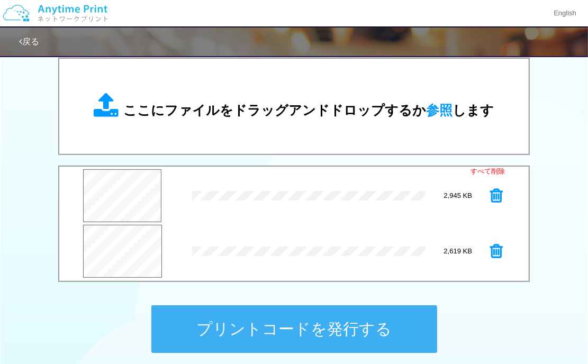 The height and width of the screenshot is (364, 588). Describe the element at coordinates (310, 110) in the screenshot. I see `span: ここにファイルをドラッグアンドドロップするか します` at that location.